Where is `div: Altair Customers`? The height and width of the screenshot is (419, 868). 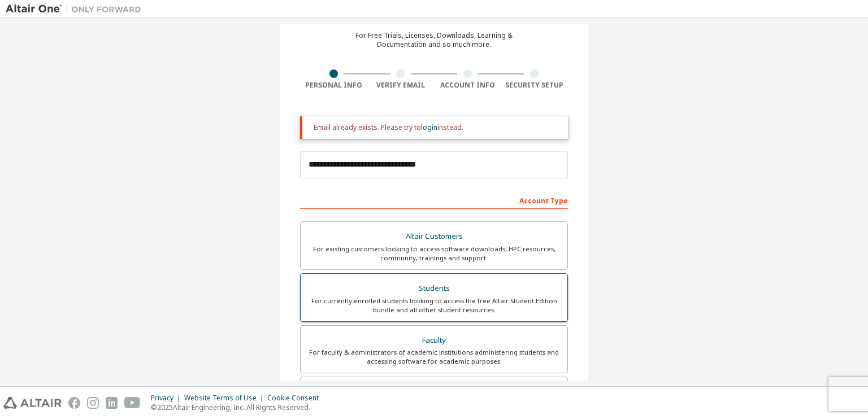 div: Altair Customers is located at coordinates (434, 237).